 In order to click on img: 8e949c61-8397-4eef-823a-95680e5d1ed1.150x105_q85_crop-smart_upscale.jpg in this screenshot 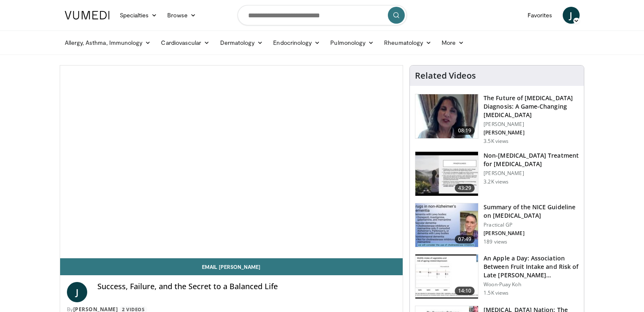, I will do `click(447, 226)`.